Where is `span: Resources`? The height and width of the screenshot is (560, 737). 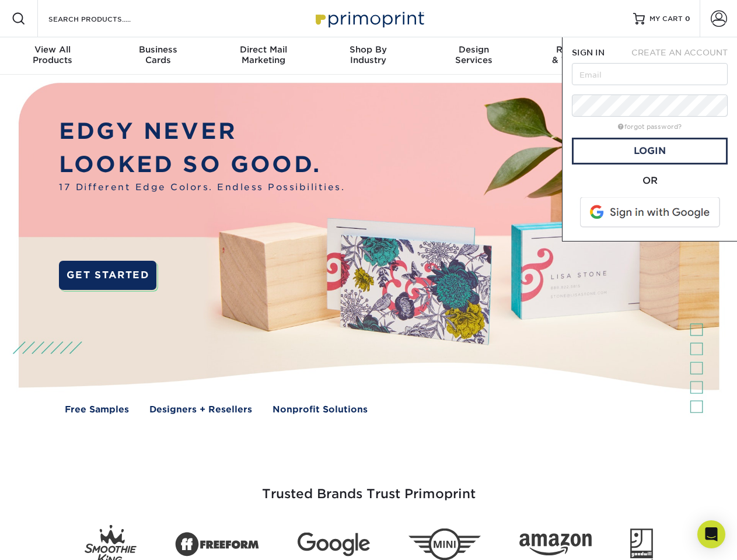
span: Resources is located at coordinates (579, 50).